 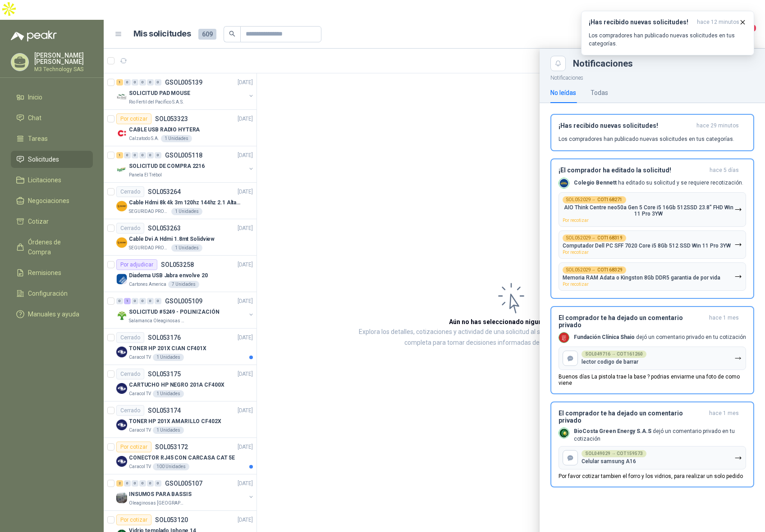 I want to click on span: hace 12 minutos, so click(x=718, y=22).